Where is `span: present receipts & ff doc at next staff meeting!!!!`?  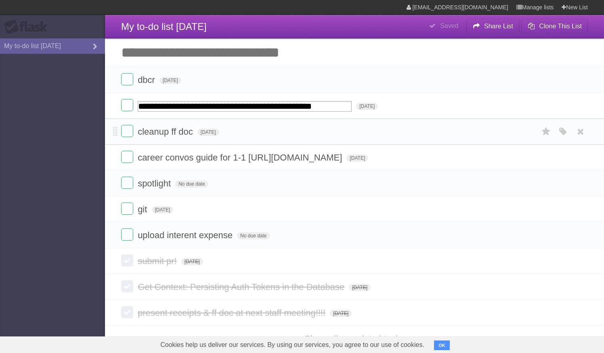 span: present receipts & ff doc at next staff meeting!!!! is located at coordinates (233, 312).